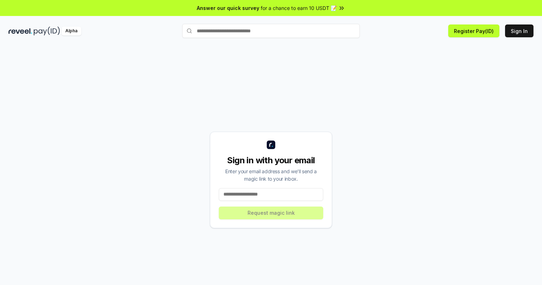 This screenshot has width=542, height=285. What do you see at coordinates (71, 31) in the screenshot?
I see `div: Alpha` at bounding box center [71, 31].